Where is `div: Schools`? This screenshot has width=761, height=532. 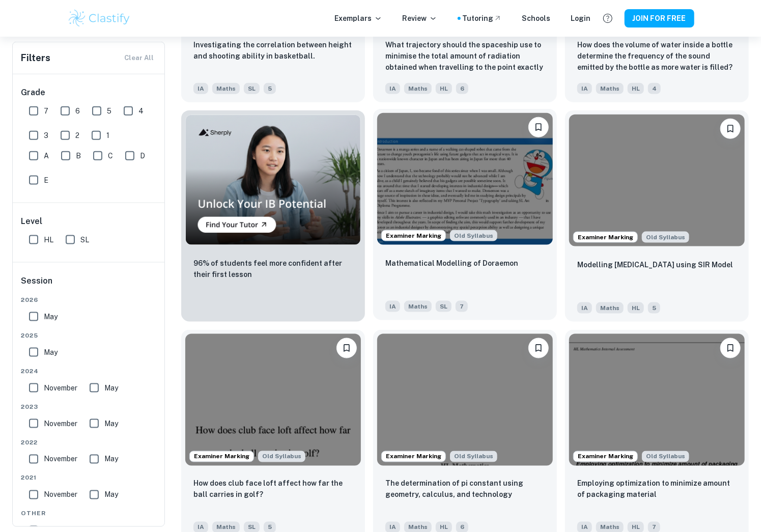 div: Schools is located at coordinates (537, 18).